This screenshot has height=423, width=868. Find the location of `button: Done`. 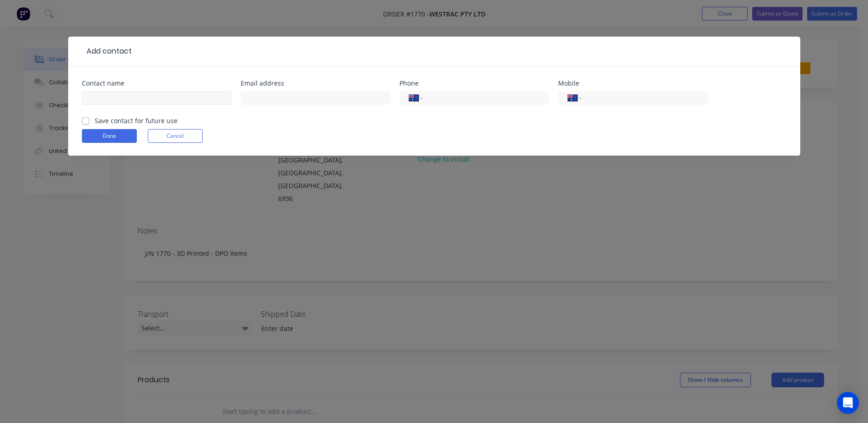

button: Done is located at coordinates (109, 136).